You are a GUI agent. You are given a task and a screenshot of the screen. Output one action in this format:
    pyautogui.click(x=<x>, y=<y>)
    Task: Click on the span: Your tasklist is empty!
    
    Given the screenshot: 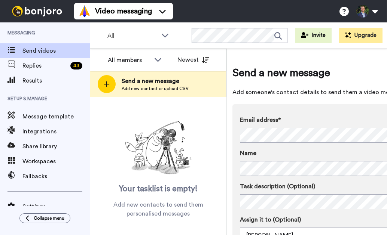 What is the action you would take?
    pyautogui.click(x=158, y=189)
    